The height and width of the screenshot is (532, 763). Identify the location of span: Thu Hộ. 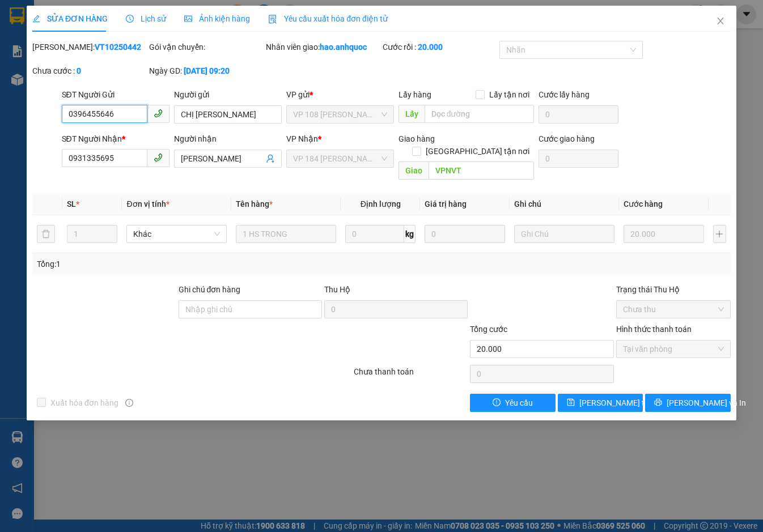
(337, 289).